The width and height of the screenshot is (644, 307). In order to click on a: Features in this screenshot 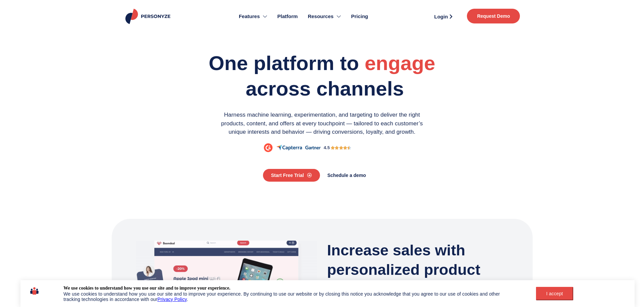, I will do `click(253, 16)`.